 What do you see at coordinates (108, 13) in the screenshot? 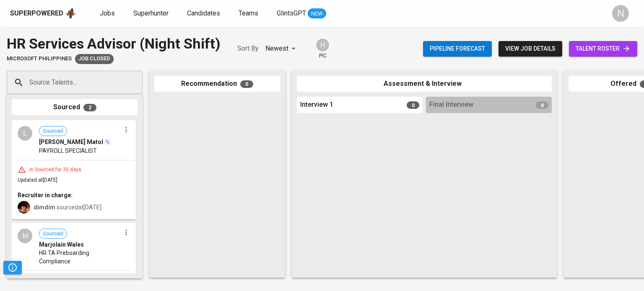
I see `span: Jobs` at bounding box center [108, 13].